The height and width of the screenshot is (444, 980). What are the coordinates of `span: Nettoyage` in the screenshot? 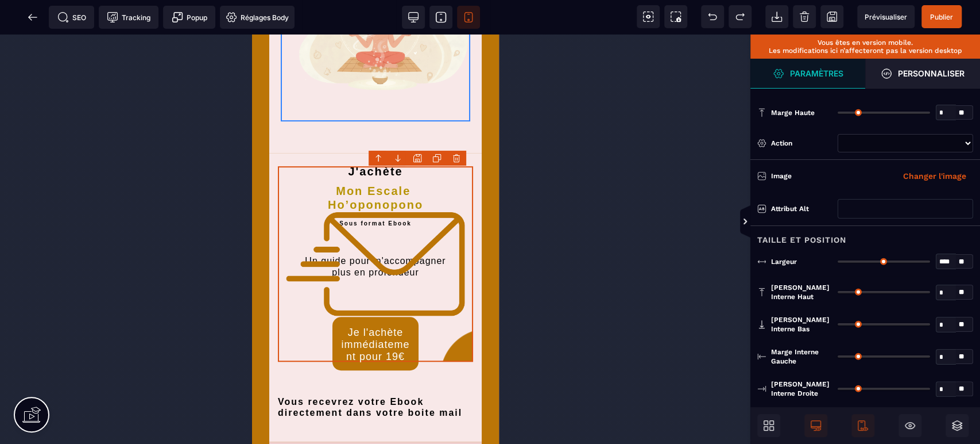 It's located at (804, 17).